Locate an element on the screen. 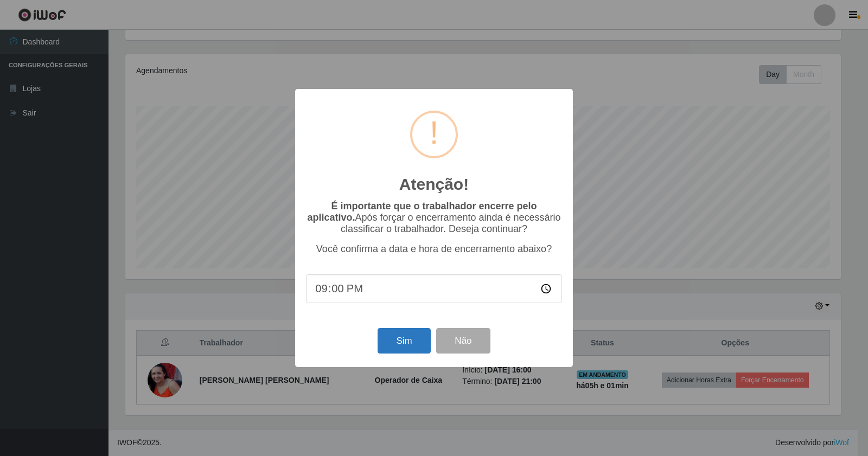 The image size is (868, 456). p: Você confirma a data e hora de encerramento abaixo? is located at coordinates (434, 249).